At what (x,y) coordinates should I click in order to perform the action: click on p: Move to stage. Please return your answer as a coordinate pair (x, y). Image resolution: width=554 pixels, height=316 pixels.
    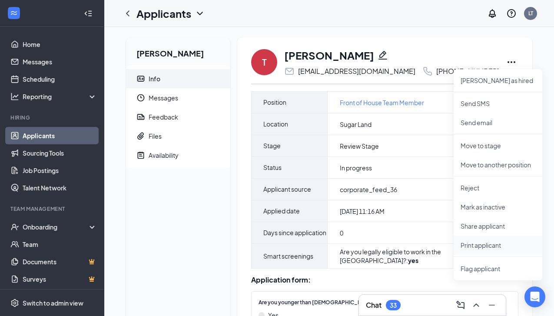
    Looking at the image, I should click on (498, 146).